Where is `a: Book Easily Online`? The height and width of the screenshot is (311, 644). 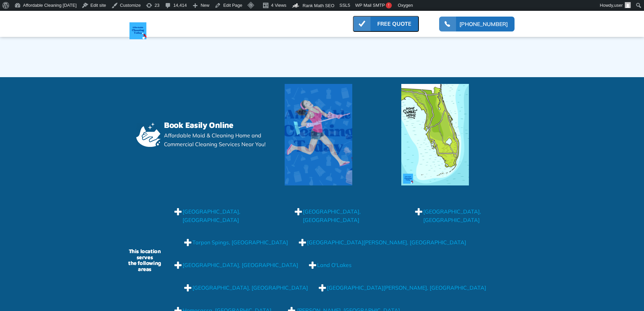 a: Book Easily Online is located at coordinates (199, 126).